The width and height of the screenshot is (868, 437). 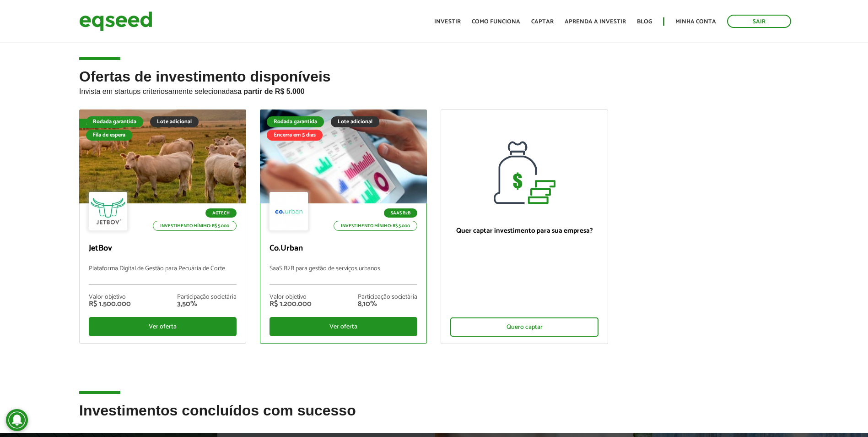 What do you see at coordinates (116, 21) in the screenshot?
I see `img: EqSeed` at bounding box center [116, 21].